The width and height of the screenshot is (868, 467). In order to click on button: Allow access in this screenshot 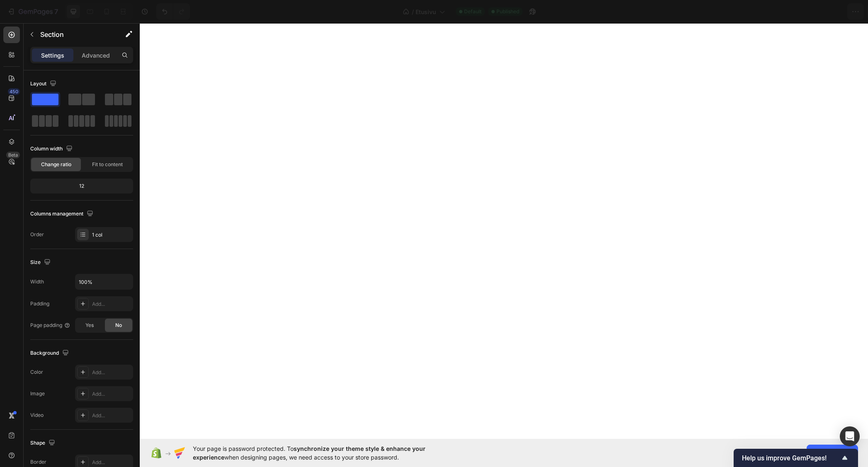, I will do `click(832, 453)`.